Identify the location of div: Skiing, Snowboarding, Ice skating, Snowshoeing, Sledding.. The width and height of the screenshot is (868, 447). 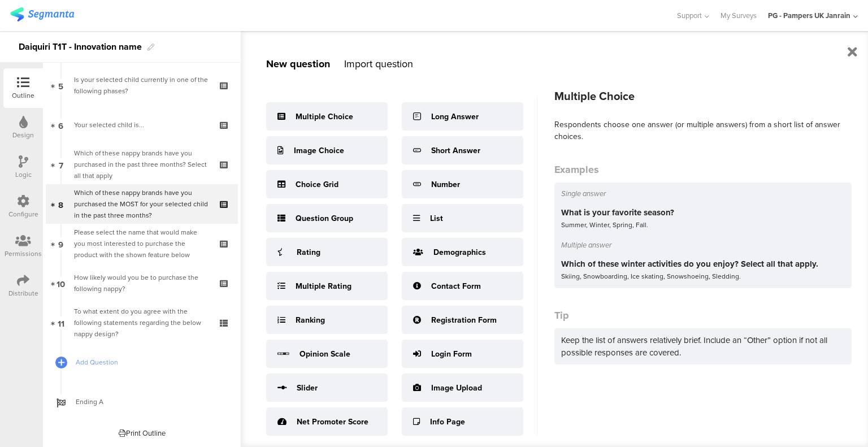
(704, 277).